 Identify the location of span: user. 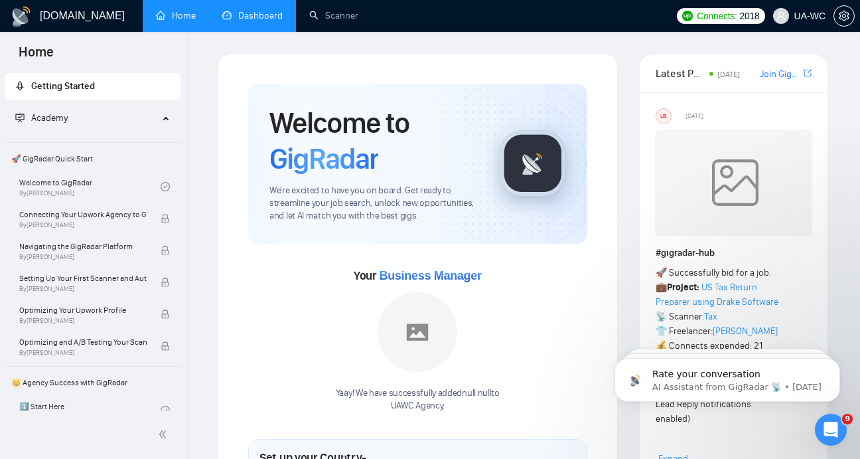
(781, 16).